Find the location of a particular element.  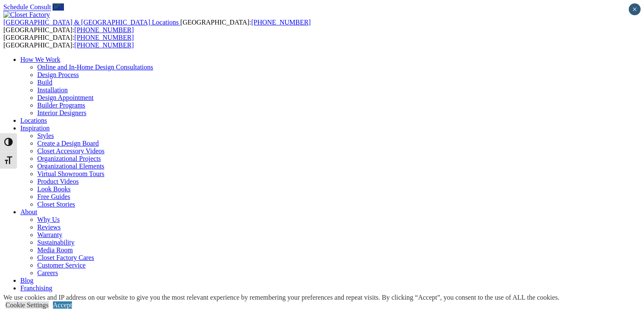

a: Customer Service is located at coordinates (62, 265).